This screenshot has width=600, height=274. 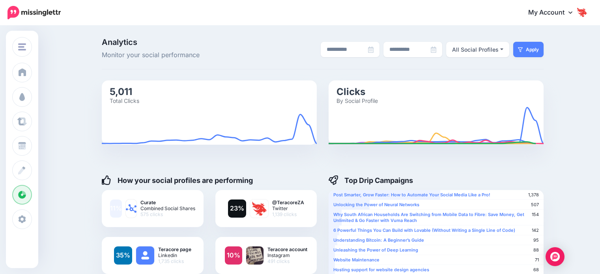 I want to click on b: Why South African Households Are Switching from Mobile Data to Fibre: Save Money, Get Unlimited &..., so click(x=429, y=217).